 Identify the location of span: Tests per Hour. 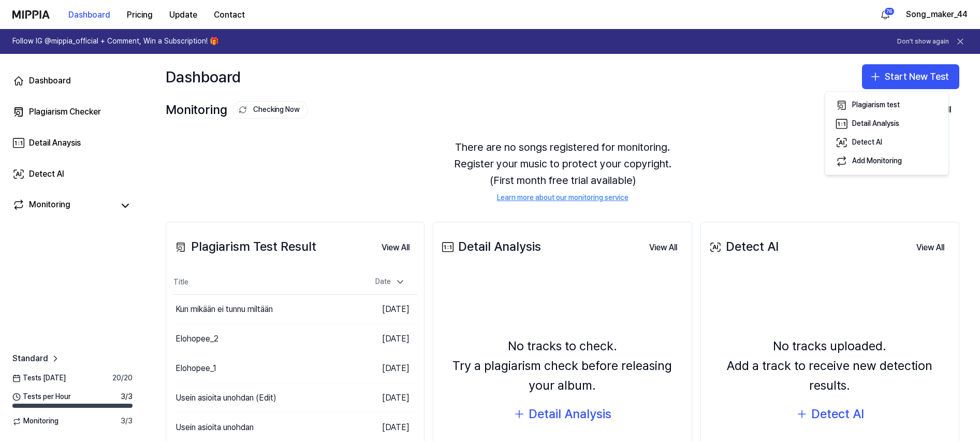
(41, 397).